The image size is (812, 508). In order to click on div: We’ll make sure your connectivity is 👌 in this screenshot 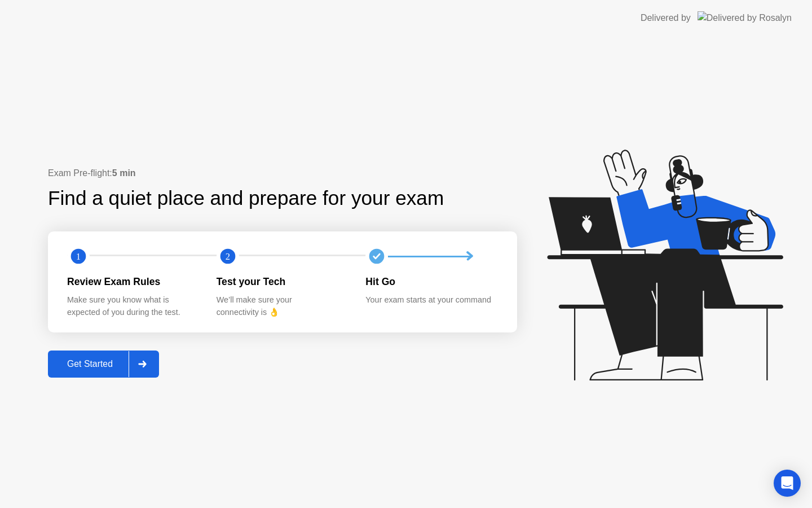, I will do `click(282, 306)`.